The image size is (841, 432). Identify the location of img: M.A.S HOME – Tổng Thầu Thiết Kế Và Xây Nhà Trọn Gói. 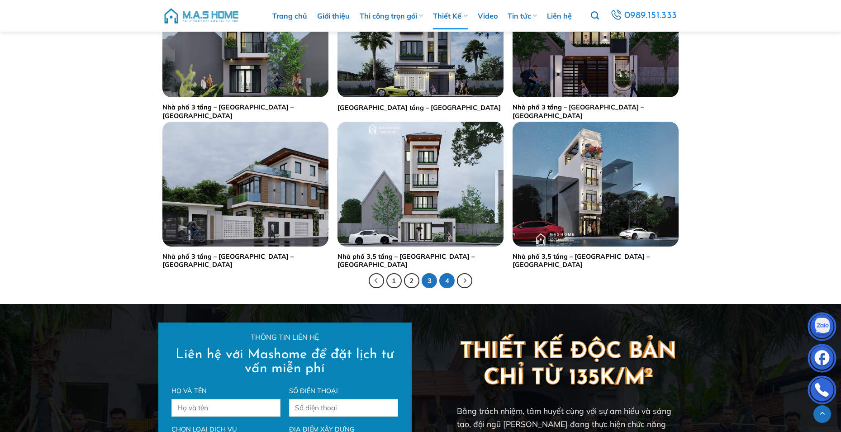
(201, 16).